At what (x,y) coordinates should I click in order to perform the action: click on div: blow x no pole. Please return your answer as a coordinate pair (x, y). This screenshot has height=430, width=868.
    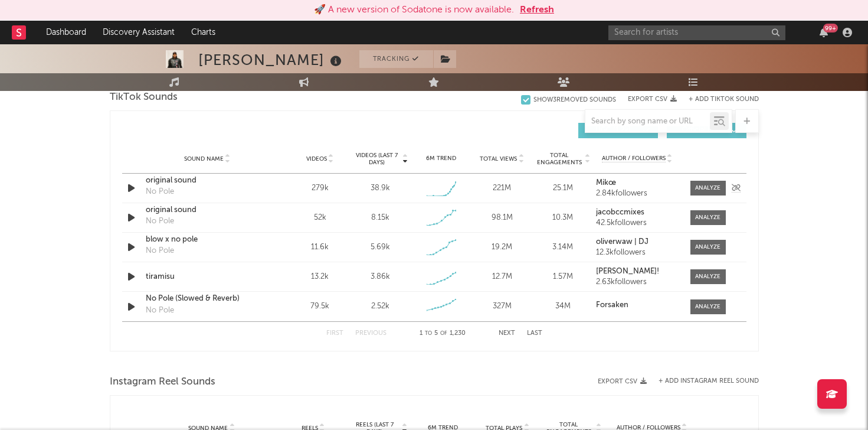
    Looking at the image, I should click on (207, 240).